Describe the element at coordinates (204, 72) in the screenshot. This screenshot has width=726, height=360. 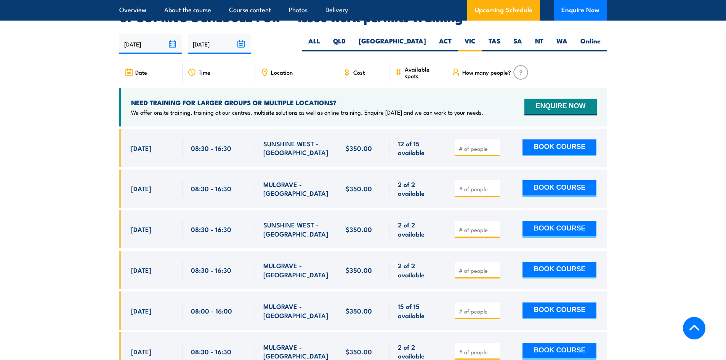
I see `span: Time` at that location.